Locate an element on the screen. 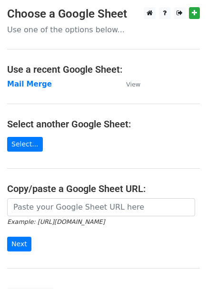 The height and width of the screenshot is (289, 207). h4: Copy/paste a Google Sheet URL: is located at coordinates (103, 189).